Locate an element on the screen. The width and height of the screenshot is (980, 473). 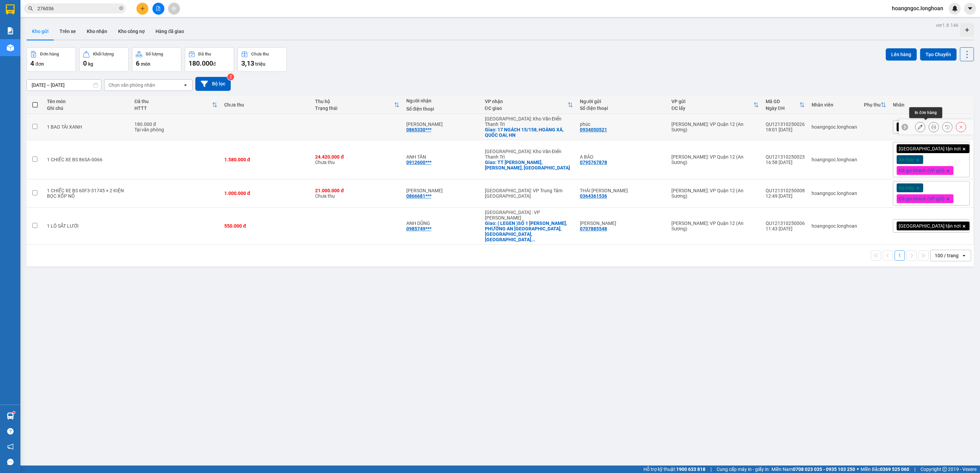
strong: 0708 023 035 - 0935 103 250 is located at coordinates (824, 470).